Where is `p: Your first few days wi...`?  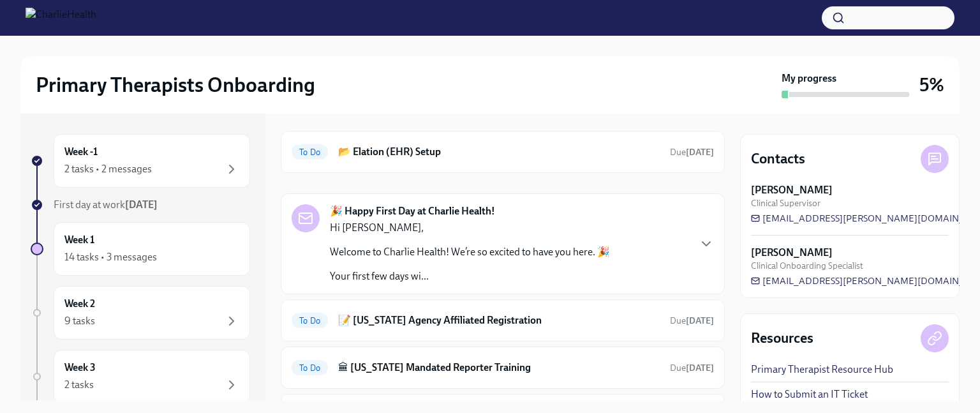
p: Your first few days wi... is located at coordinates (469, 277).